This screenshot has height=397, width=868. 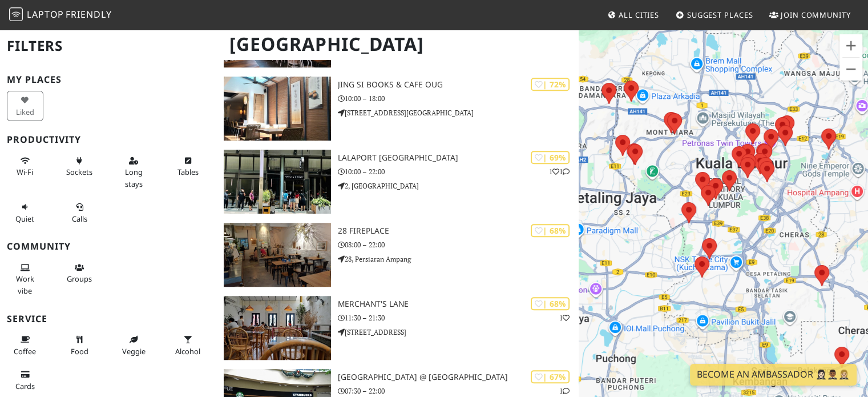 What do you see at coordinates (398, 254) in the screenshot?
I see `a: 28 Fireplace | 68% 28 Fireplace 08:00 – 22:00 28, Persiaran Ampang` at bounding box center [398, 254].